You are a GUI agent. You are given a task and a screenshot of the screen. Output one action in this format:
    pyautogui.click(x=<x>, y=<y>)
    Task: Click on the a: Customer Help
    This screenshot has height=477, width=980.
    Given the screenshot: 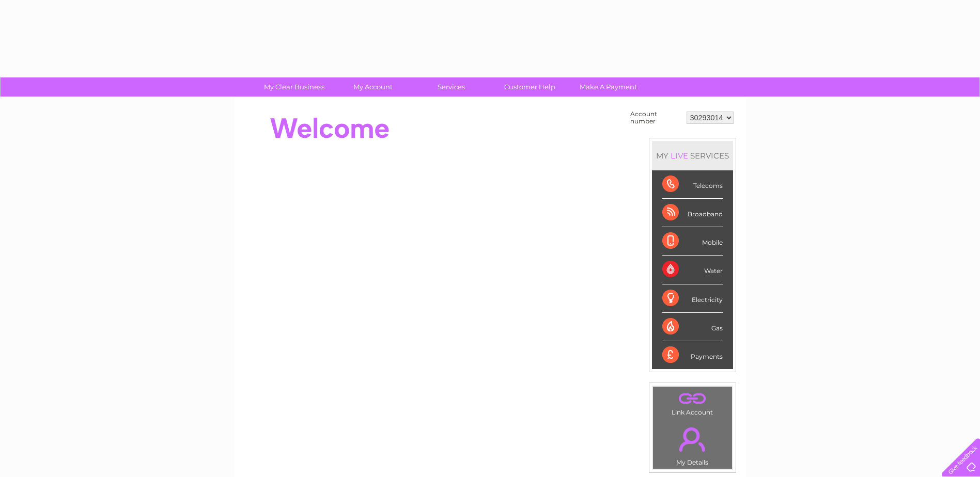 What is the action you would take?
    pyautogui.click(x=530, y=87)
    